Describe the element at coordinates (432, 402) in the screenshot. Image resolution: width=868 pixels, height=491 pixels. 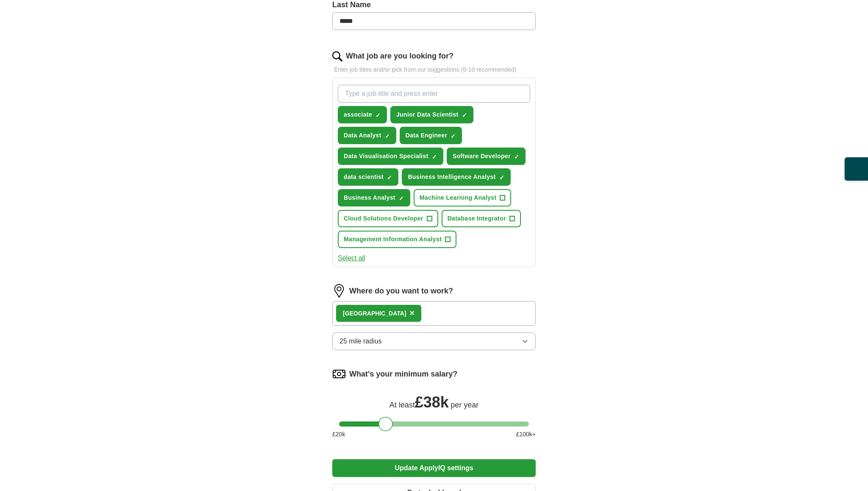
I see `span: £ 38k` at that location.